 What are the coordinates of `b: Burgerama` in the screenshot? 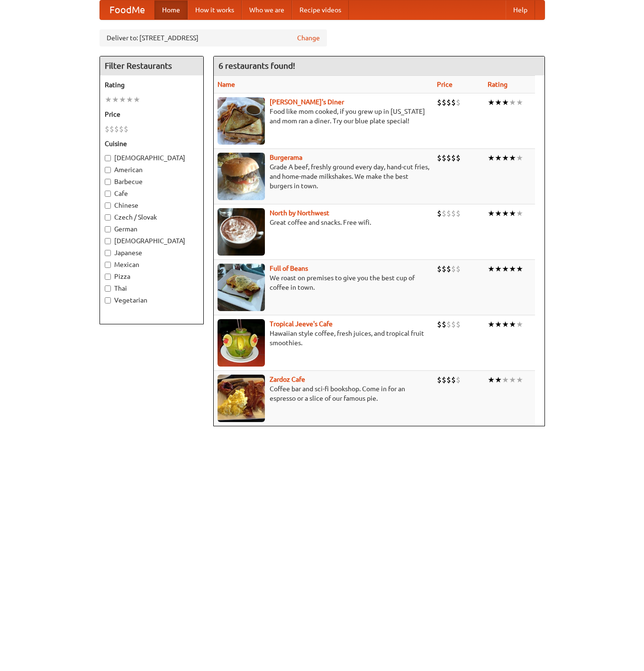 It's located at (286, 158).